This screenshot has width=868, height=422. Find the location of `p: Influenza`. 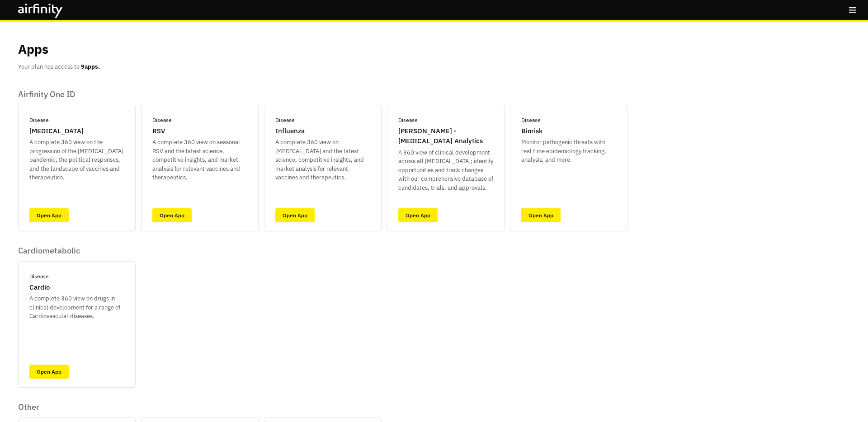

p: Influenza is located at coordinates (290, 131).